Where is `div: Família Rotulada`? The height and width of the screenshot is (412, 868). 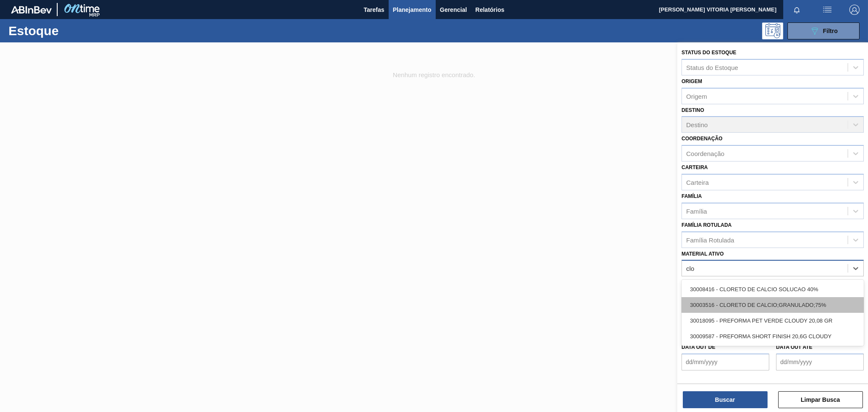 div: Família Rotulada is located at coordinates (710, 240).